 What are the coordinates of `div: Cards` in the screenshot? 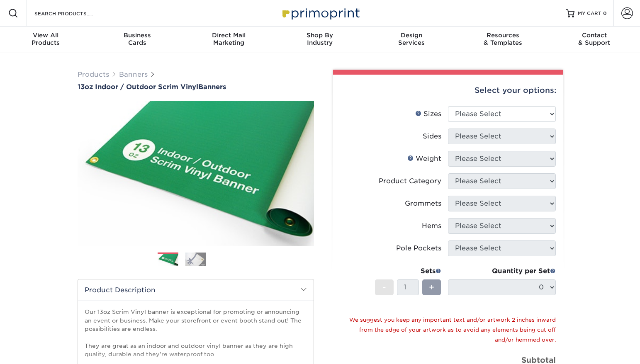 It's located at (137, 39).